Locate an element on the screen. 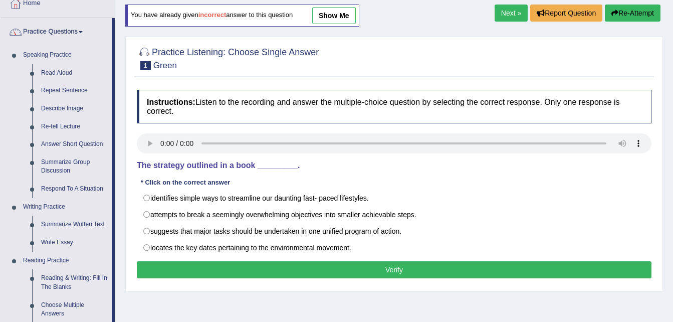 The width and height of the screenshot is (673, 322). button: Report Question is located at coordinates (566, 13).